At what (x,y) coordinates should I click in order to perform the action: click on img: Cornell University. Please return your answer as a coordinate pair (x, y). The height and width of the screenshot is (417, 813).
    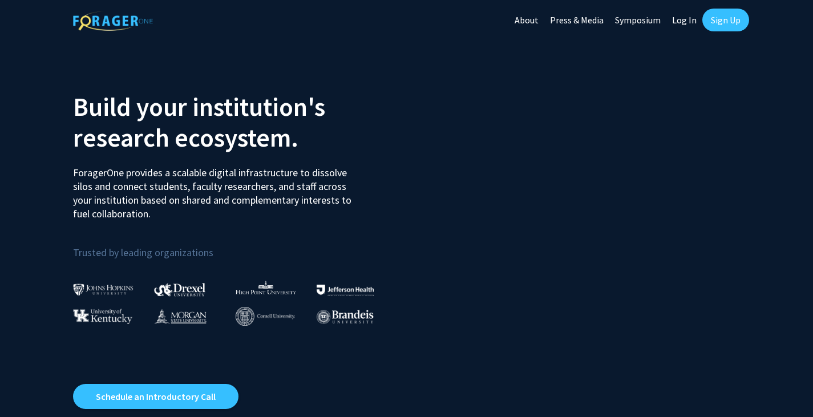
    Looking at the image, I should click on (265, 316).